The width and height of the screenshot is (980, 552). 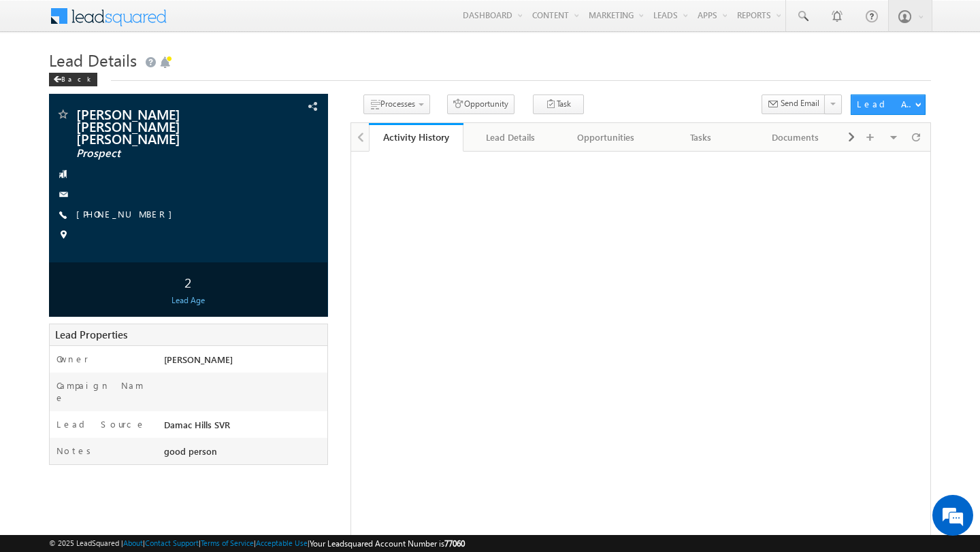 I want to click on button: Lead Actions, so click(x=888, y=105).